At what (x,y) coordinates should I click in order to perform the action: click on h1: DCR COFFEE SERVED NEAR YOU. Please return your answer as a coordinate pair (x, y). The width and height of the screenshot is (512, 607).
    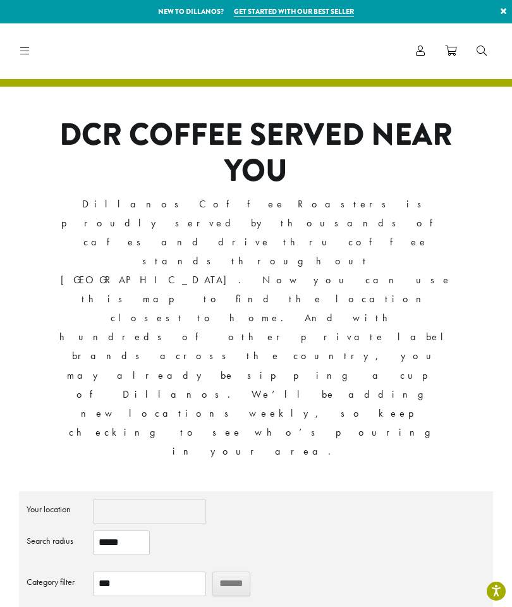
    Looking at the image, I should click on (256, 153).